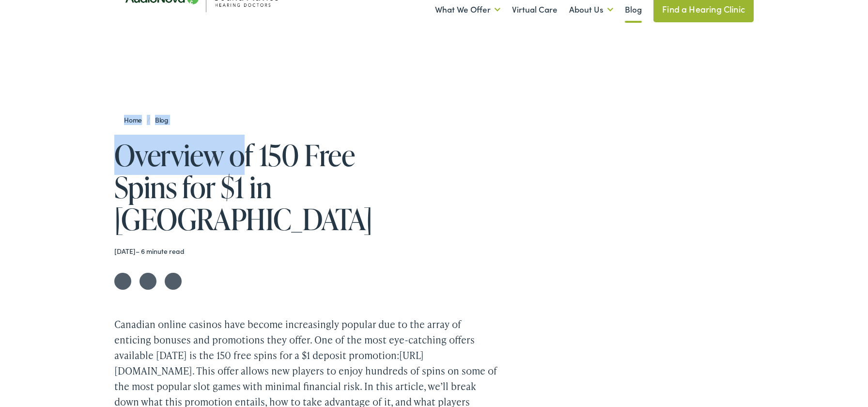 This screenshot has width=868, height=407. What do you see at coordinates (123, 281) in the screenshot?
I see `a: Share on Twitter` at bounding box center [123, 281].